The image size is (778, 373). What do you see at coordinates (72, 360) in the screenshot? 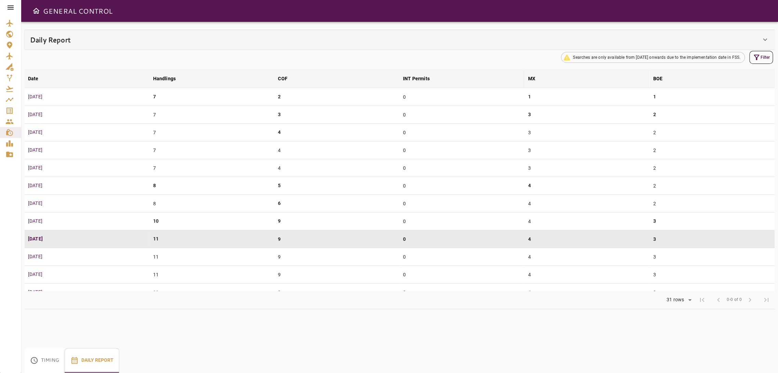
I see `div: basic tabs example` at bounding box center [72, 360].